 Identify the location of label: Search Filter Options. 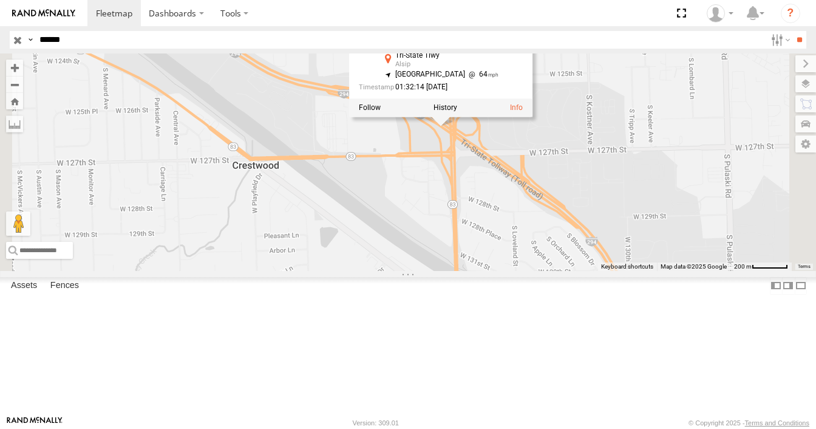
(779, 39).